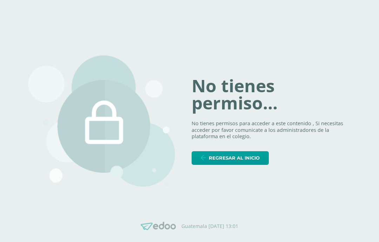 The width and height of the screenshot is (379, 242). I want to click on img: 403.png, so click(101, 121).